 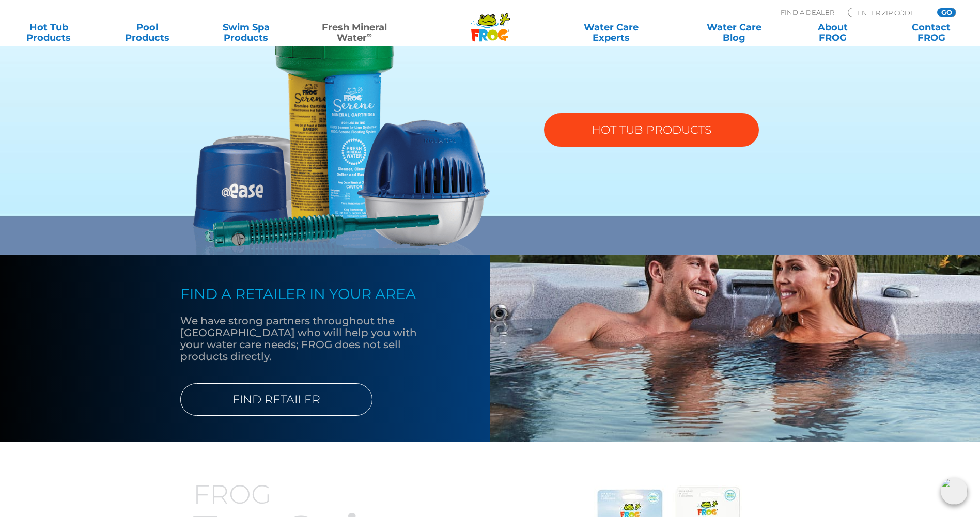 What do you see at coordinates (652, 129) in the screenshot?
I see `a: HOT TUB PRODUCTS` at bounding box center [652, 129].